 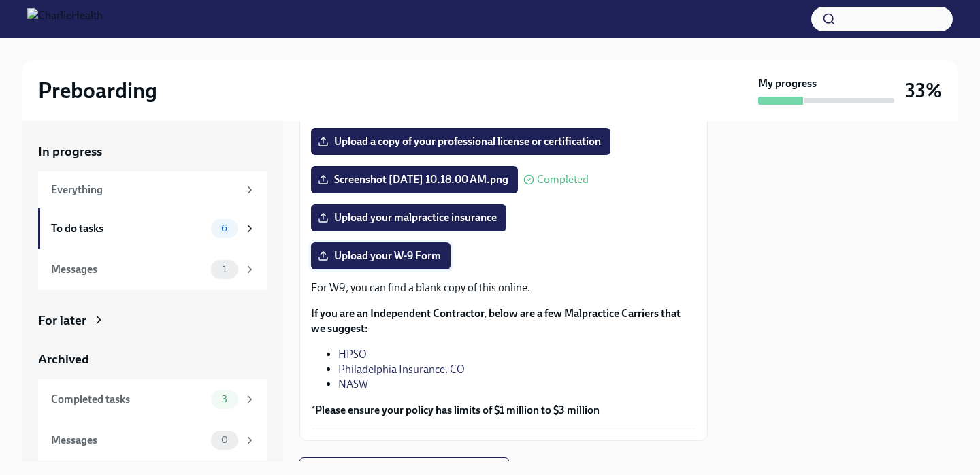 What do you see at coordinates (408, 218) in the screenshot?
I see `label: Upload your malpractice insurance` at bounding box center [408, 218].